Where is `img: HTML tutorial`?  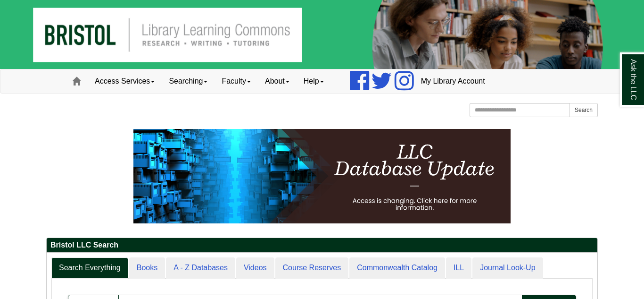
img: HTML tutorial is located at coordinates (322, 176).